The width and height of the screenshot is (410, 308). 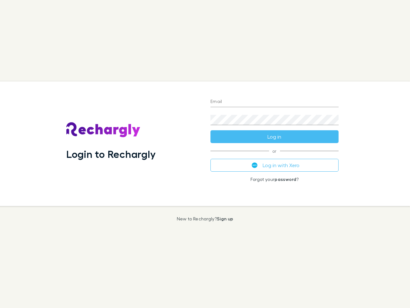 I want to click on img: Xero's logo, so click(x=255, y=165).